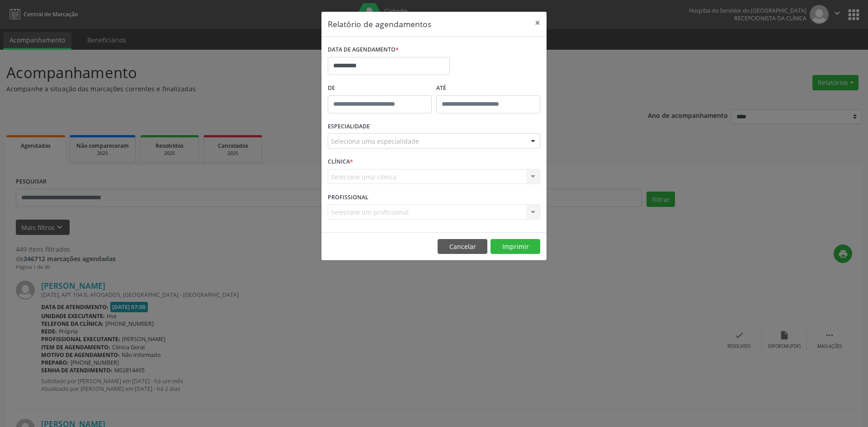 The height and width of the screenshot is (427, 868). Describe the element at coordinates (488, 88) in the screenshot. I see `label: ATÉ` at that location.